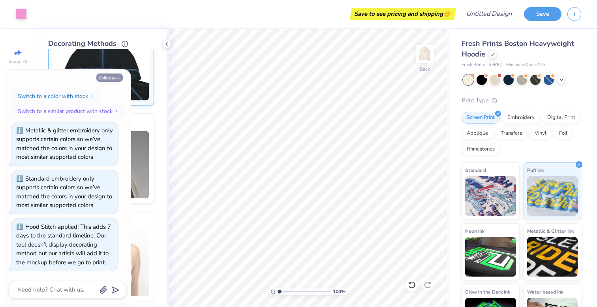 The image size is (597, 307). What do you see at coordinates (541, 134) in the screenshot?
I see `div: Vinyl` at bounding box center [541, 134].